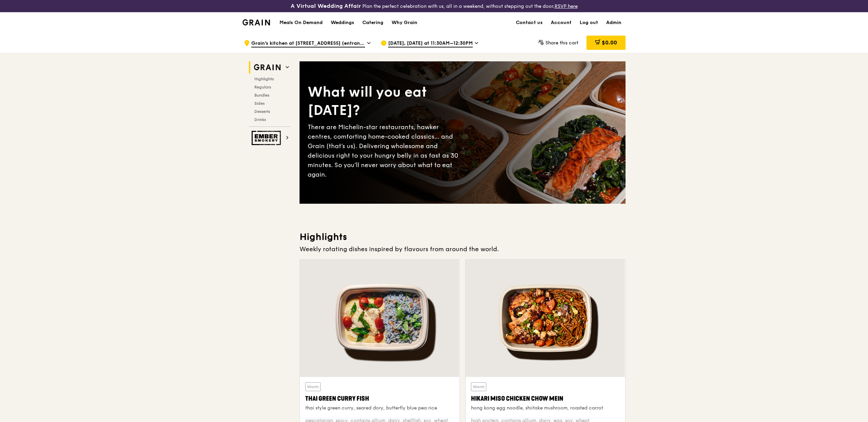  I want to click on div: Weekly rotating dishes inspired by flavours from around the world., so click(463, 250).